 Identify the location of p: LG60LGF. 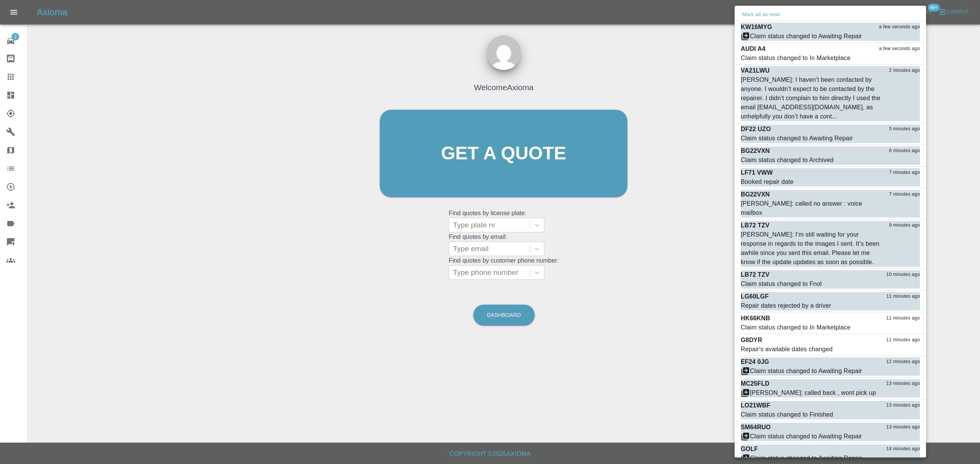
(754, 297).